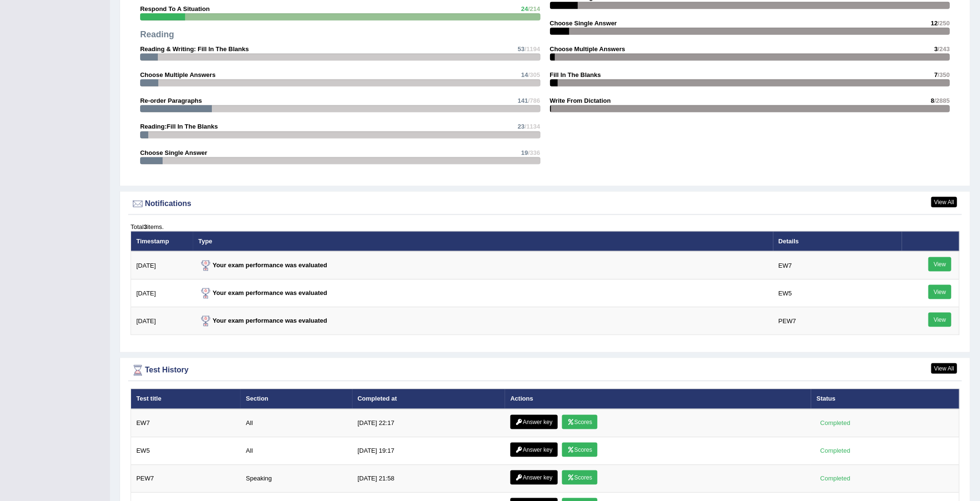  Describe the element at coordinates (523, 100) in the screenshot. I see `span: 141` at that location.